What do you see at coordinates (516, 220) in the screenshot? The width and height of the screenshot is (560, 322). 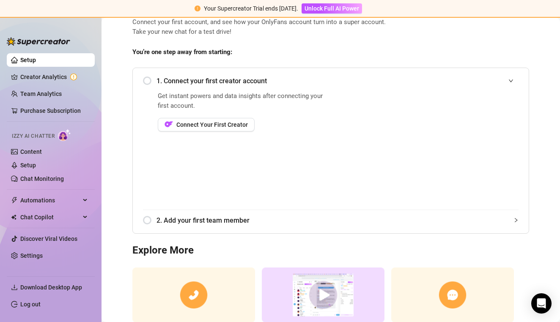 I see `span: collapsed` at bounding box center [516, 220].